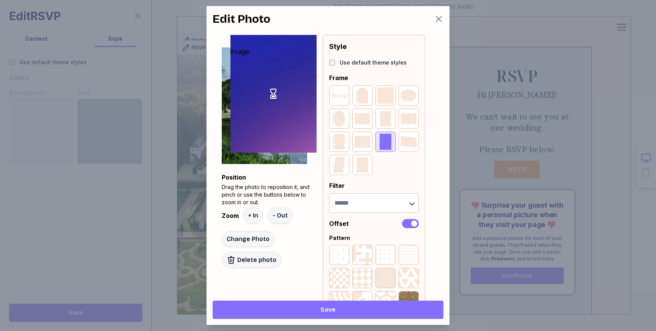 The image size is (656, 331). I want to click on button: - Out, so click(280, 216).